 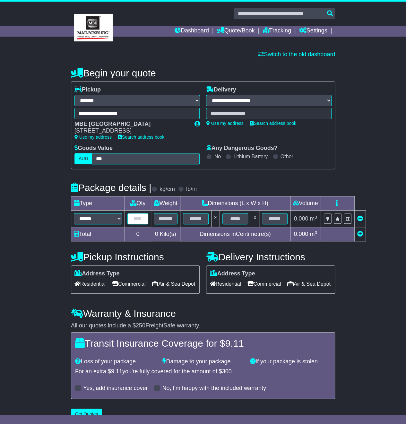 What do you see at coordinates (138, 203) in the screenshot?
I see `td: Qty` at bounding box center [138, 203].